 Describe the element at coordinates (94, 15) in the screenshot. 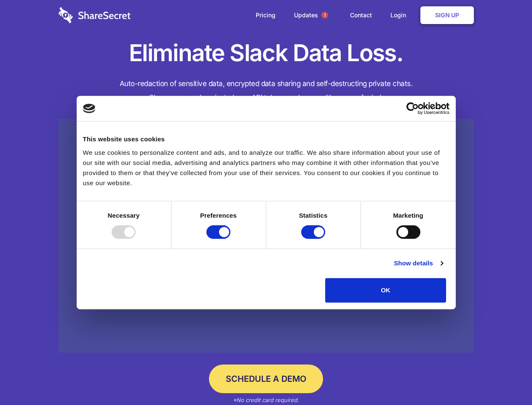

I see `img: logo-wordmark-white-trans-d4663122ce5f474addd5e946df7df03e33cb6a1c49d2221995e7729f52c070b2.svg` at that location.